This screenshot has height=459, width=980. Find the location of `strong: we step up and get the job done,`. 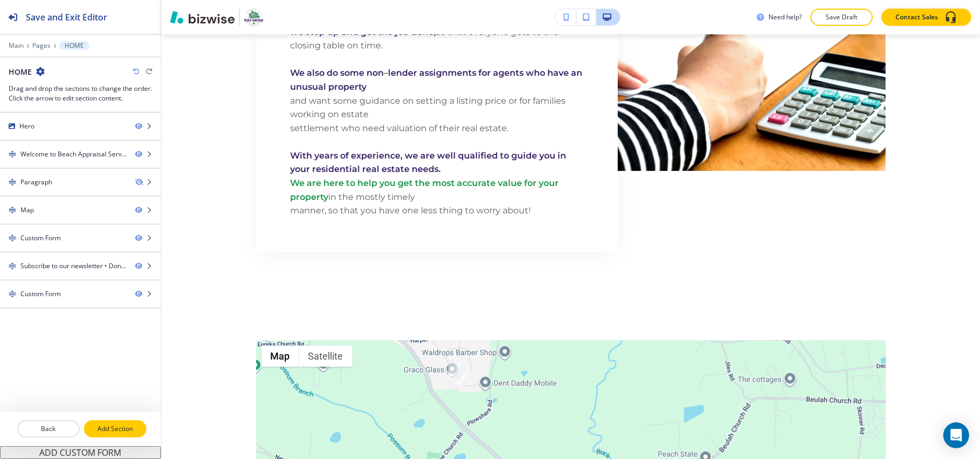

strong: we step up and get the job done, is located at coordinates (363, 32).